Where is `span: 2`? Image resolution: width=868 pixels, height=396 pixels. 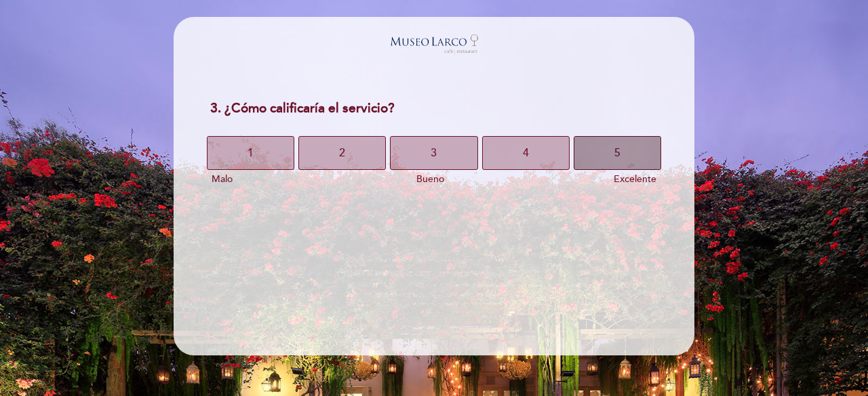 span: 2 is located at coordinates (342, 153).